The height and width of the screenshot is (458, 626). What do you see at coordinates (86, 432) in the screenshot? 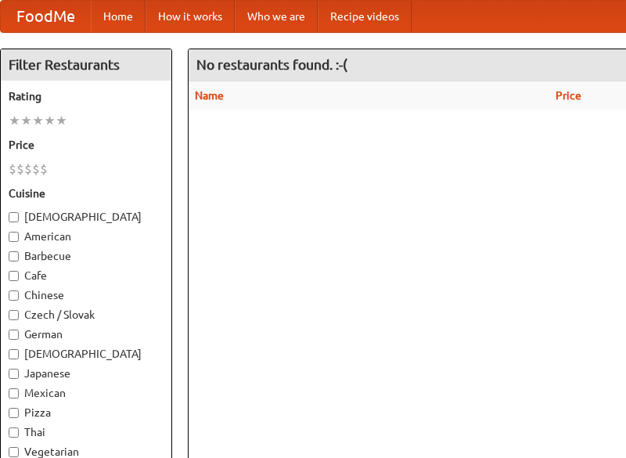
I see `label: Thai` at bounding box center [86, 432].